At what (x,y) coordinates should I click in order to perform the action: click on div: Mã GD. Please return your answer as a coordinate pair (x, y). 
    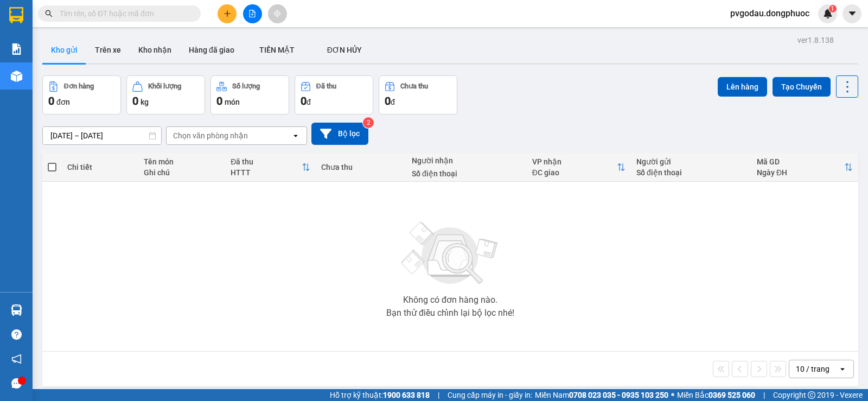
    Looking at the image, I should click on (800, 161).